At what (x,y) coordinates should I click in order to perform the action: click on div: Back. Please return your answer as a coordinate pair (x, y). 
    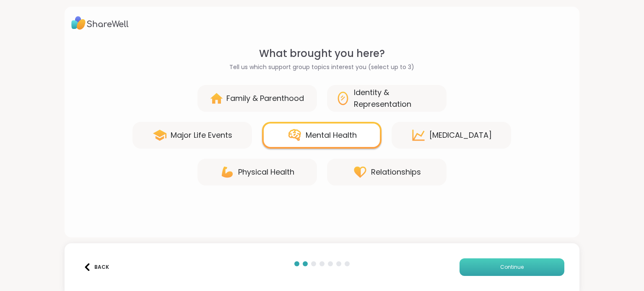
    Looking at the image, I should click on (96, 267).